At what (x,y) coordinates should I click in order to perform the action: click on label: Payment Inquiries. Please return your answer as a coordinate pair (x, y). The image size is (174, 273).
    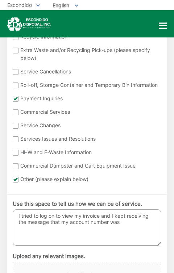
    Looking at the image, I should click on (86, 98).